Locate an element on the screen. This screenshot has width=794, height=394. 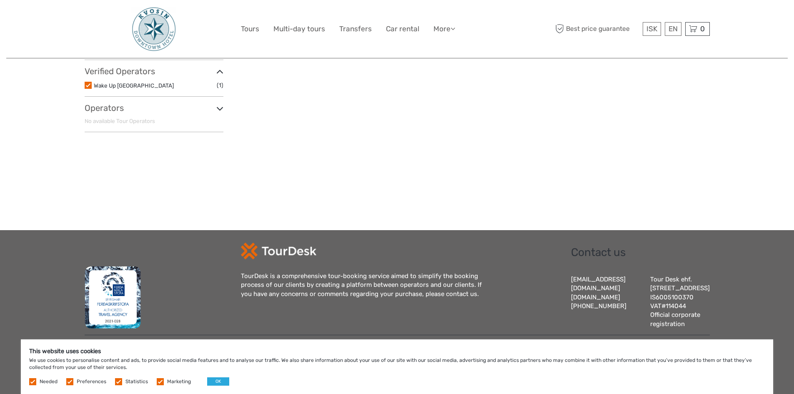
button: OK is located at coordinates (218, 381).